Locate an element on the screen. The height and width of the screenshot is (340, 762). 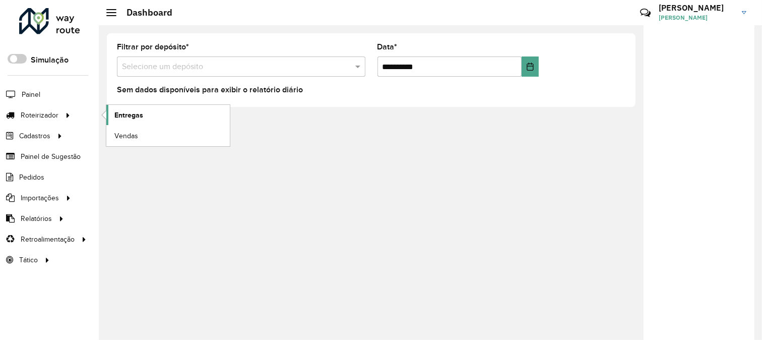
span: Painel de Sugestão is located at coordinates (50, 156).